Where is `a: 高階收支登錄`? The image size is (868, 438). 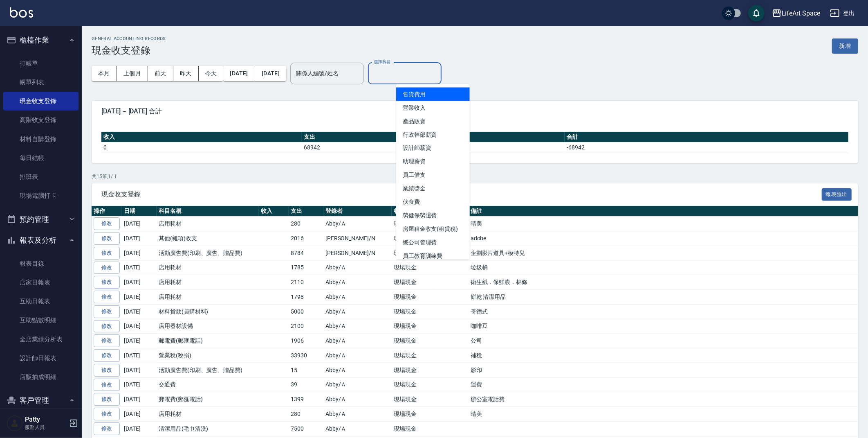 a: 高階收支登錄 is located at coordinates (41, 120).